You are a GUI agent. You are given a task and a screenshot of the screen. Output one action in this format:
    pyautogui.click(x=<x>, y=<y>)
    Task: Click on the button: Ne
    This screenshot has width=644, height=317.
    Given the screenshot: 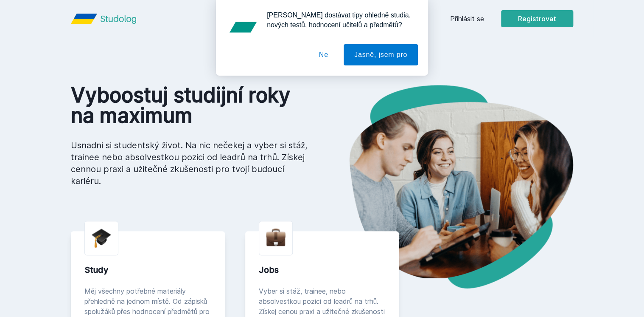 What is the action you would take?
    pyautogui.click(x=323, y=55)
    